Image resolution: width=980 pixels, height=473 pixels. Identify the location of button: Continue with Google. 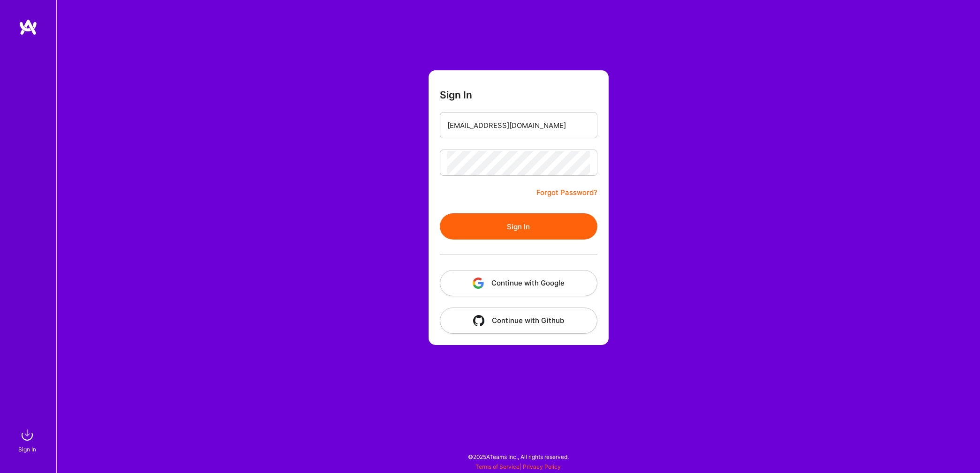
(519, 283).